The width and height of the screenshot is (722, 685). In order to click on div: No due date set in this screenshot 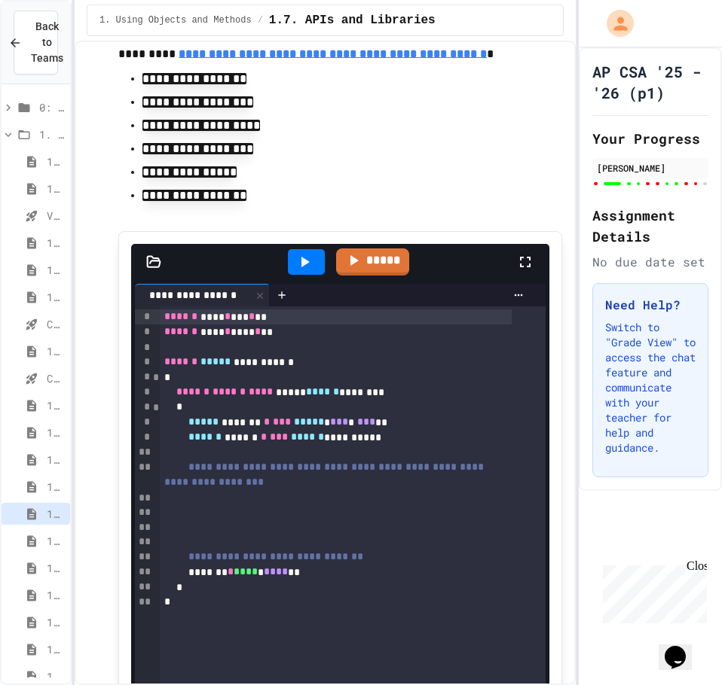, I will do `click(650, 262)`.